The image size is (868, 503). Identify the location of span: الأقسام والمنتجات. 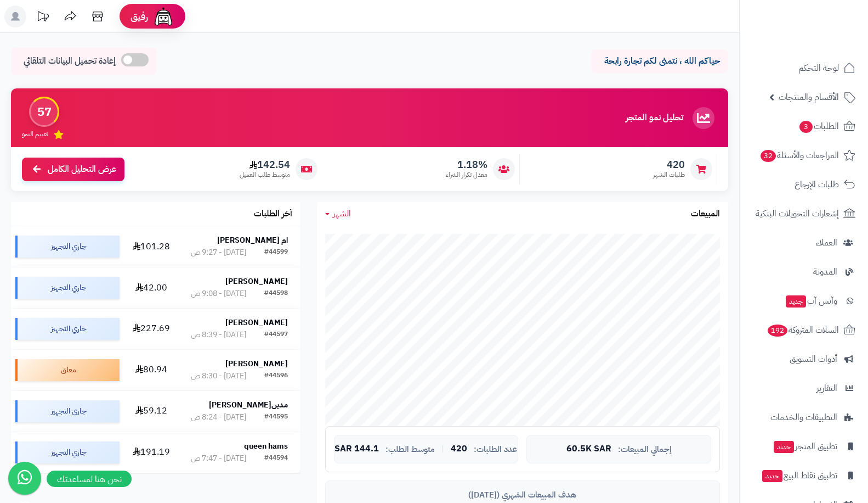
(809, 97).